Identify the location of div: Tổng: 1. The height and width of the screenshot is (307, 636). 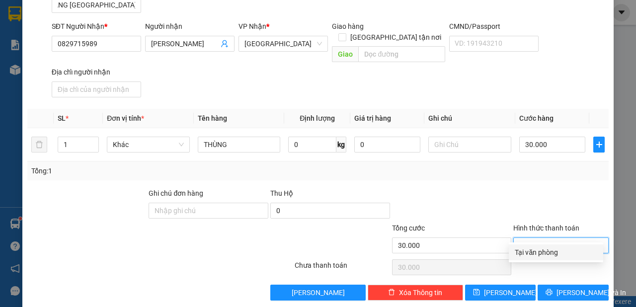
(139, 171).